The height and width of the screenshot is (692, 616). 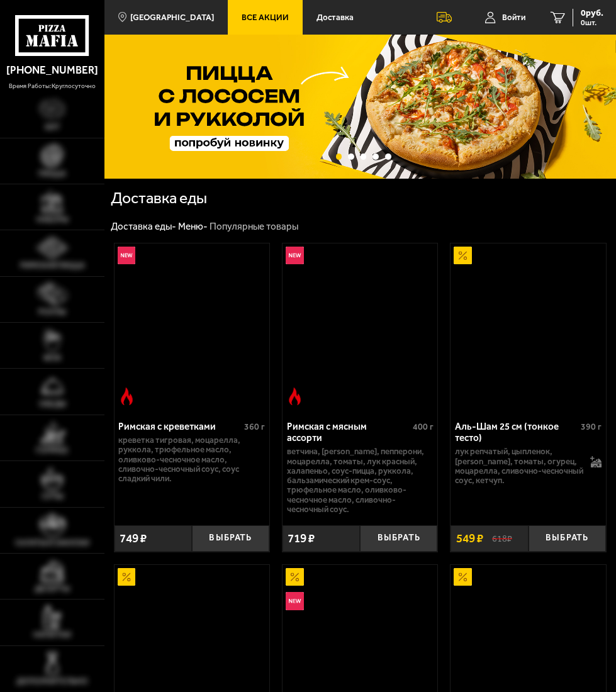 I want to click on a: АкционныйАль-Шам 25 см (тонкое тесто), so click(x=528, y=326).